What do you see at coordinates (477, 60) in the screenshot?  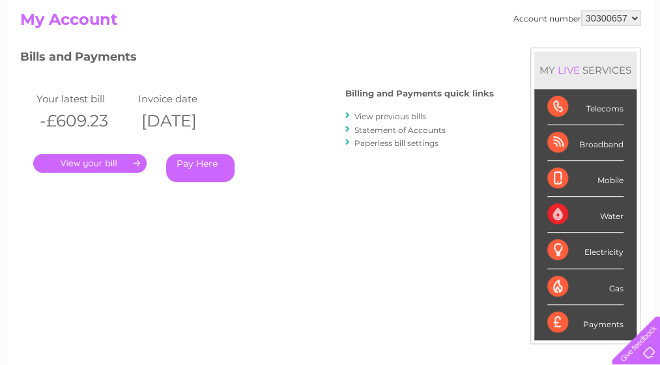 I see `a: Energy` at bounding box center [477, 60].